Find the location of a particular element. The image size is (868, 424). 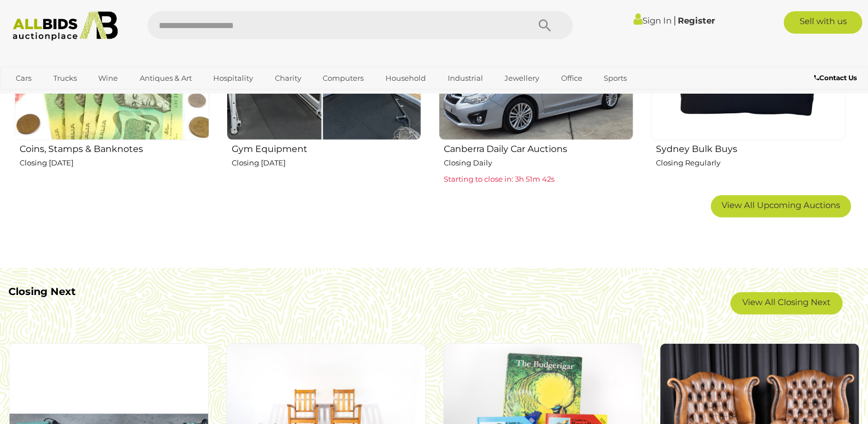

a: Register is located at coordinates (696, 20).